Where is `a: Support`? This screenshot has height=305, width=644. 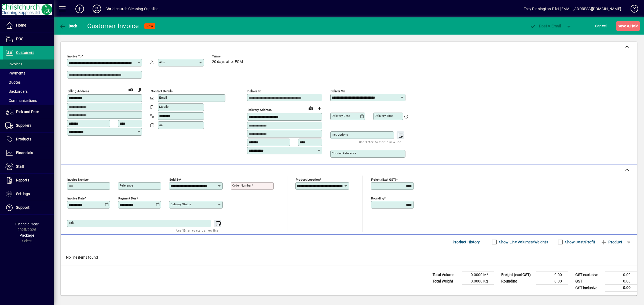
a: Support is located at coordinates (28, 208).